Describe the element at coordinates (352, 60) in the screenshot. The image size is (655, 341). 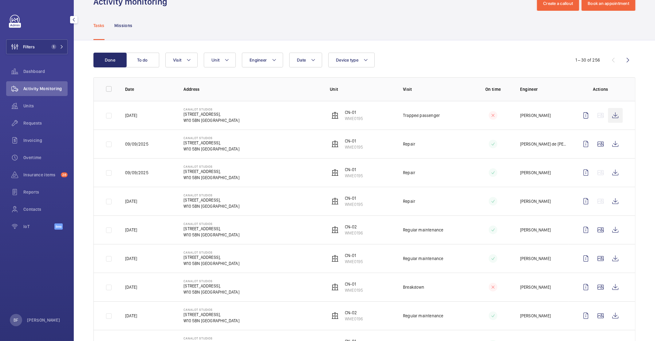
I see `button: Device type` at that location.